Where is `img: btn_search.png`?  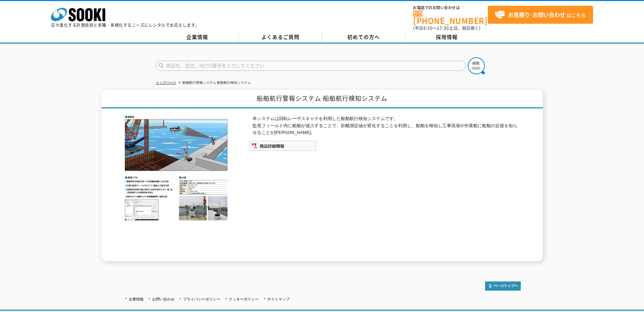 img: btn_search.png is located at coordinates (476, 66).